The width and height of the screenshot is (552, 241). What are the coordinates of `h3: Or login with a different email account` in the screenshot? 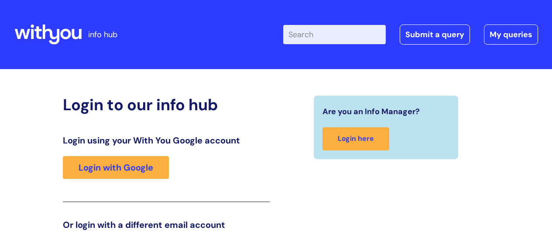 It's located at (166, 224).